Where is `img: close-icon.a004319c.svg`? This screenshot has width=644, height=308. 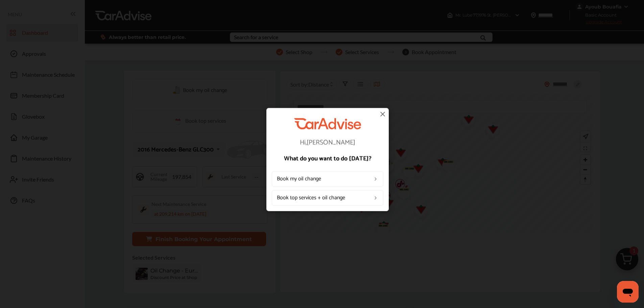 img: close-icon.a004319c.svg is located at coordinates (383, 114).